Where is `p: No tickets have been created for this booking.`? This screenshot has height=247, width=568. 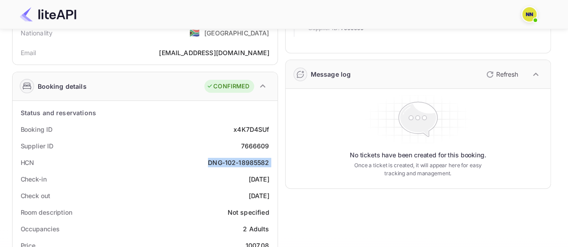
p: No tickets have been created for this booking. is located at coordinates (418, 155).